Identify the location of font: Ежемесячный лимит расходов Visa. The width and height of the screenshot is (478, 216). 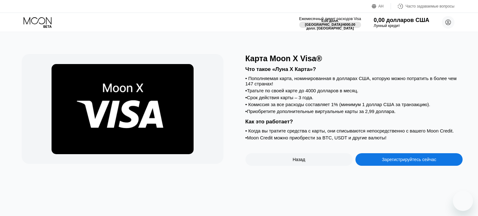
(330, 19).